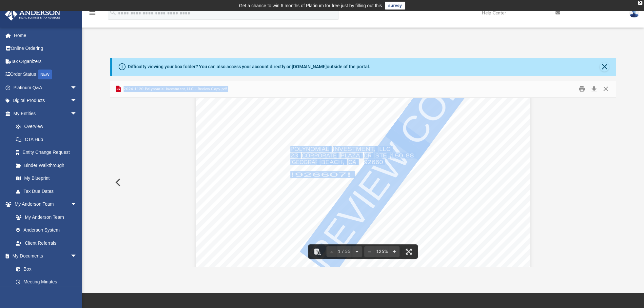 The image size is (644, 308). I want to click on a: survey, so click(395, 6).